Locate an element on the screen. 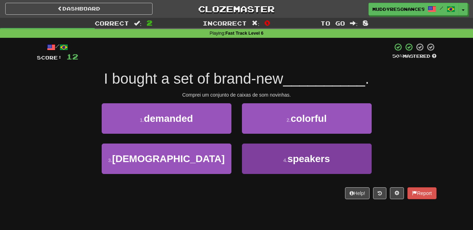 This screenshot has width=473, height=230. span: Incorrect is located at coordinates (225, 23).